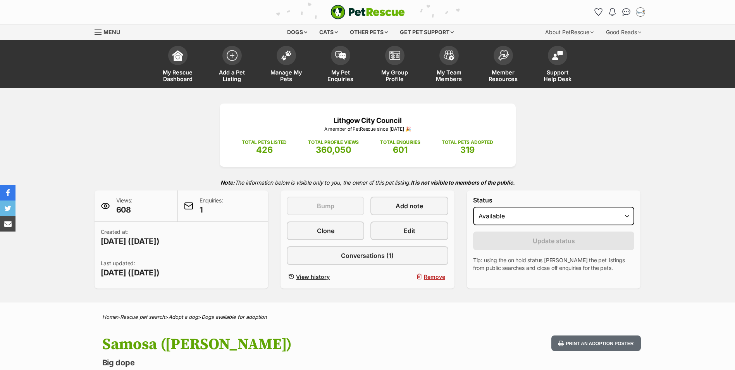  Describe the element at coordinates (626, 12) in the screenshot. I see `img: chat-41dd97257d64d25036548639549fe6c8038ab92f7586957e7f3b1b290dea8141.svg` at that location.